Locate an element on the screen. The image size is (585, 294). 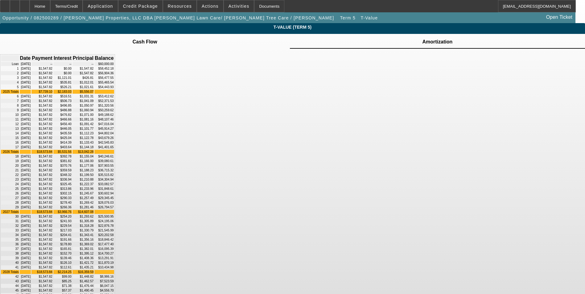
td: $1,222.37 is located at coordinates (83, 184).